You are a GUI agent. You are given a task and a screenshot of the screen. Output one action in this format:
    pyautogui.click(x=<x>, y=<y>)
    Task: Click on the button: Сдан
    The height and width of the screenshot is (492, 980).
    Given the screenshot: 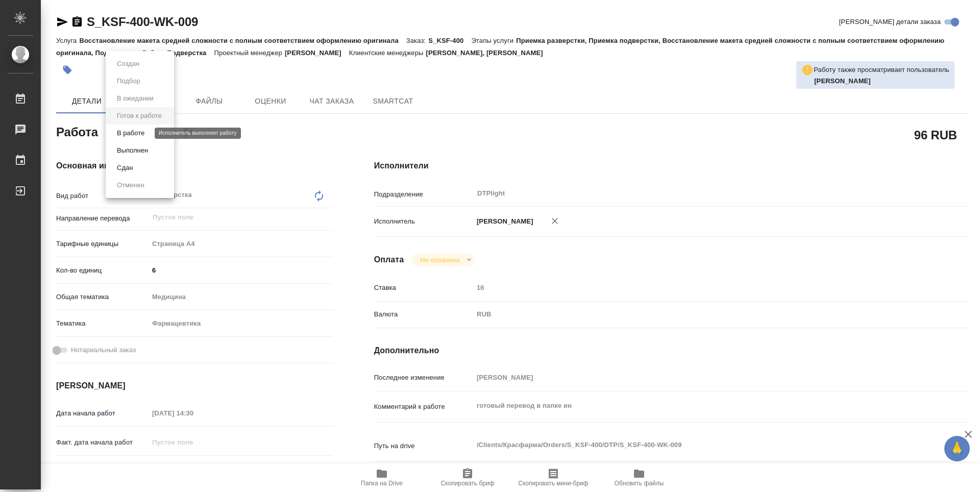 What is the action you would take?
    pyautogui.click(x=125, y=168)
    